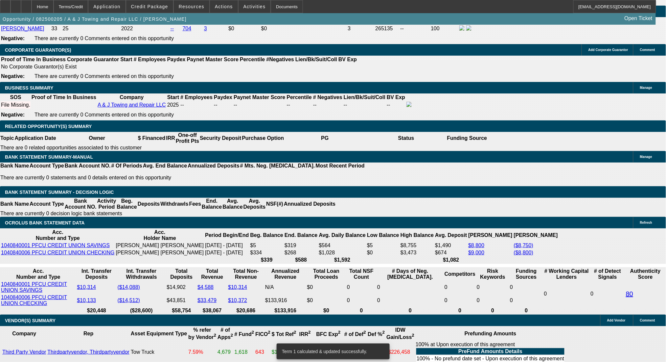 The width and height of the screenshot is (666, 362). What do you see at coordinates (165, 166) in the screenshot?
I see `th: Avg. End Balance` at bounding box center [165, 166].